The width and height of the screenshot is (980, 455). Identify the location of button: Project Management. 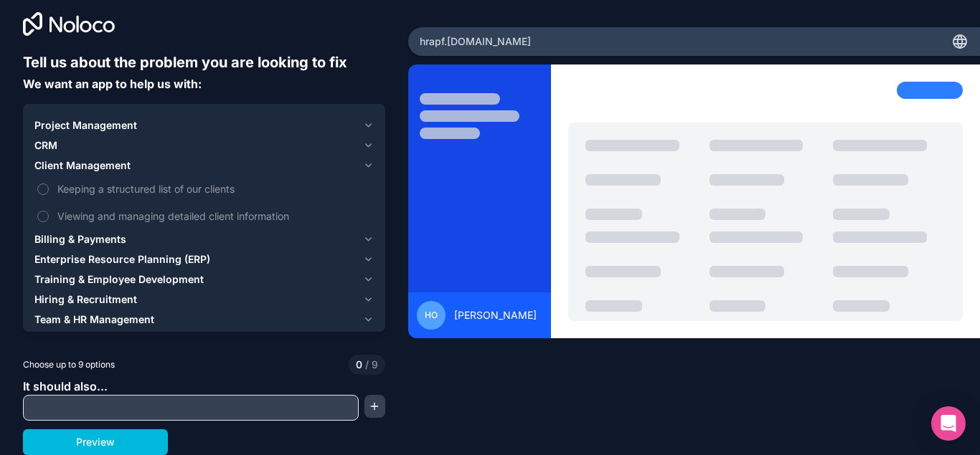
(204, 126).